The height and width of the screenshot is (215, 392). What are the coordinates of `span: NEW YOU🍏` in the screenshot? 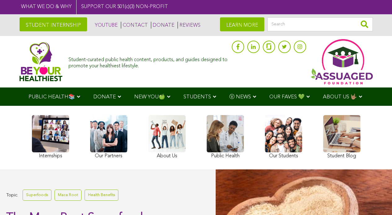 It's located at (150, 97).